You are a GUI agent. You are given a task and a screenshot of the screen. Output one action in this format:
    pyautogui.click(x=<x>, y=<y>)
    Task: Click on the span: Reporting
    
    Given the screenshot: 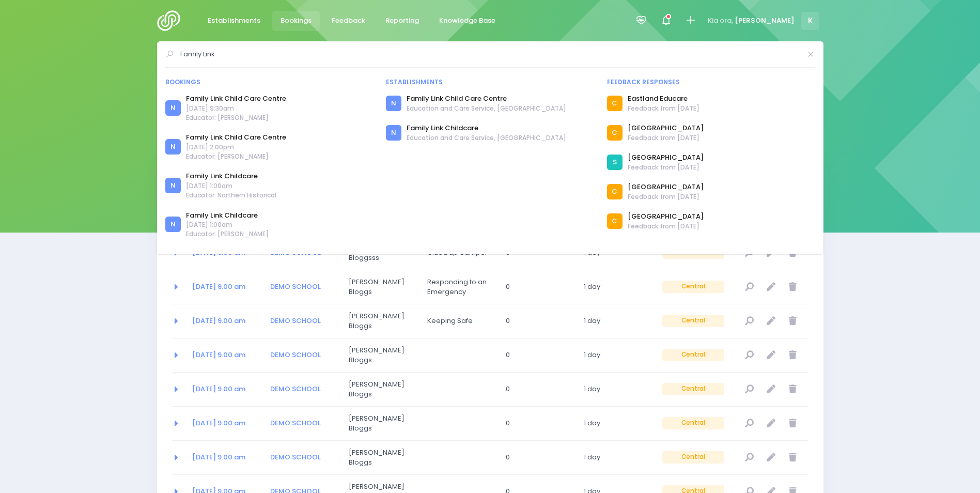 What is the action you would take?
    pyautogui.click(x=402, y=21)
    